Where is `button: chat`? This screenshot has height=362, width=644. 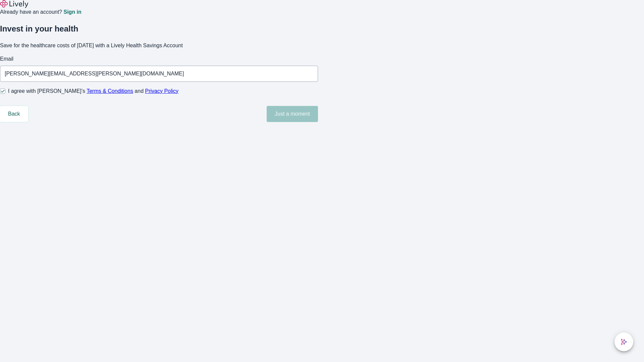 button: chat is located at coordinates (624, 342).